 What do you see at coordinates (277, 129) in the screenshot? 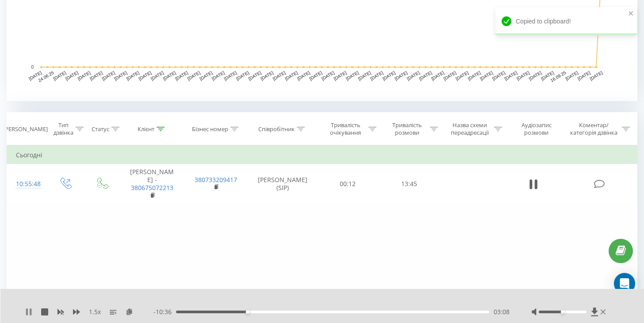
I see `div: Співробітник` at bounding box center [277, 129].